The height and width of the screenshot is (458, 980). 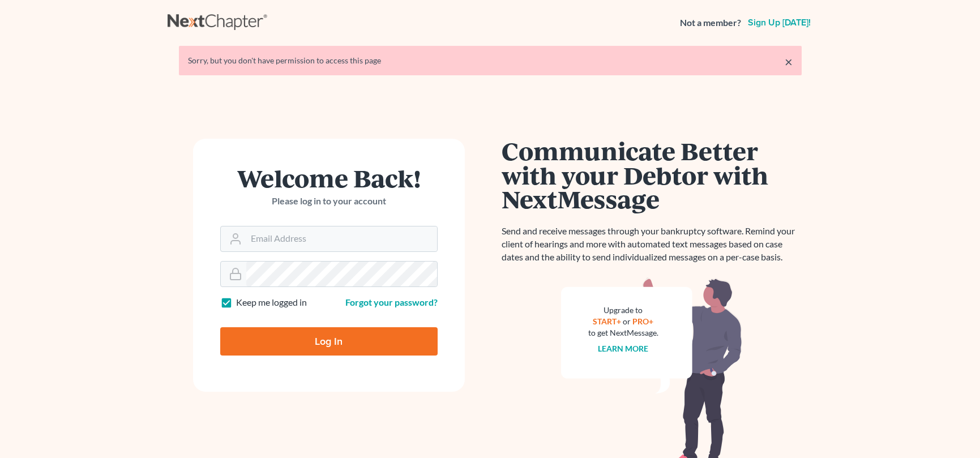 What do you see at coordinates (329, 341) in the screenshot?
I see `input: Log In` at bounding box center [329, 341].